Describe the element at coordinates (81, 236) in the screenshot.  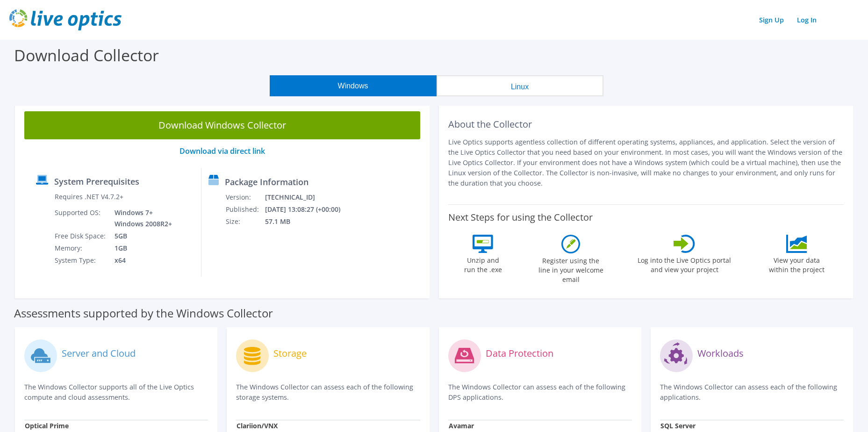
I see `td: Free Disk Space:` at that location.